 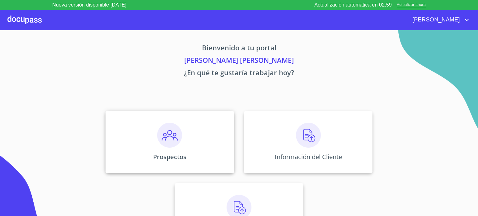 What do you see at coordinates (170, 135) in the screenshot?
I see `img: prospectos.png` at bounding box center [170, 135].